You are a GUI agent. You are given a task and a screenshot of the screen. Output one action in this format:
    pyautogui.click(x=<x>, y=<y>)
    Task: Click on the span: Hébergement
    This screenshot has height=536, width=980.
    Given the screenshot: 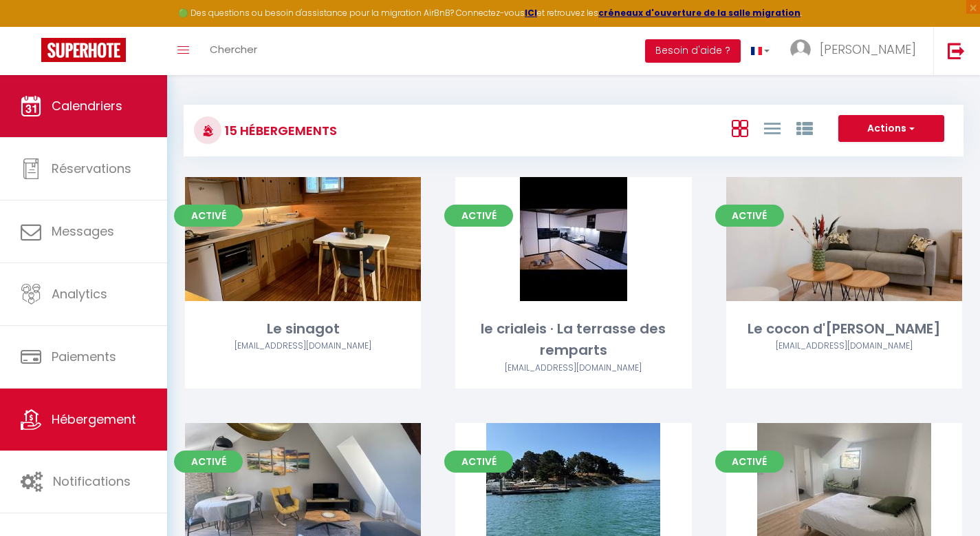 What is the action you would take?
    pyautogui.click(x=94, y=418)
    